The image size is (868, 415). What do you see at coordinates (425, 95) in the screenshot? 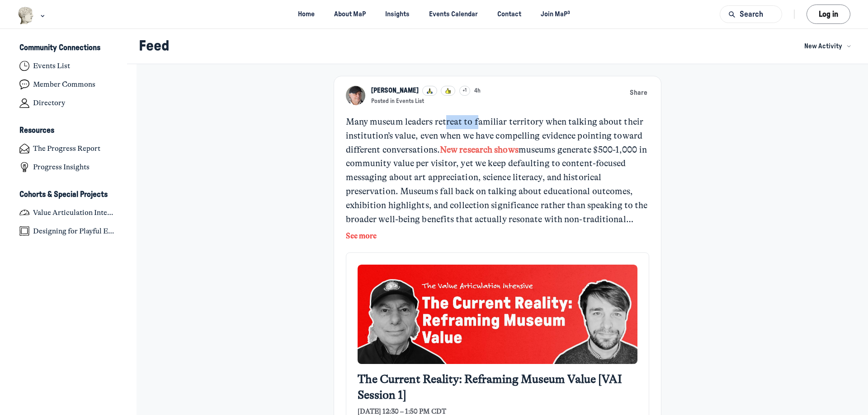
I see `button: View John H Falk profile+14hPosted in Events List` at bounding box center [425, 95].